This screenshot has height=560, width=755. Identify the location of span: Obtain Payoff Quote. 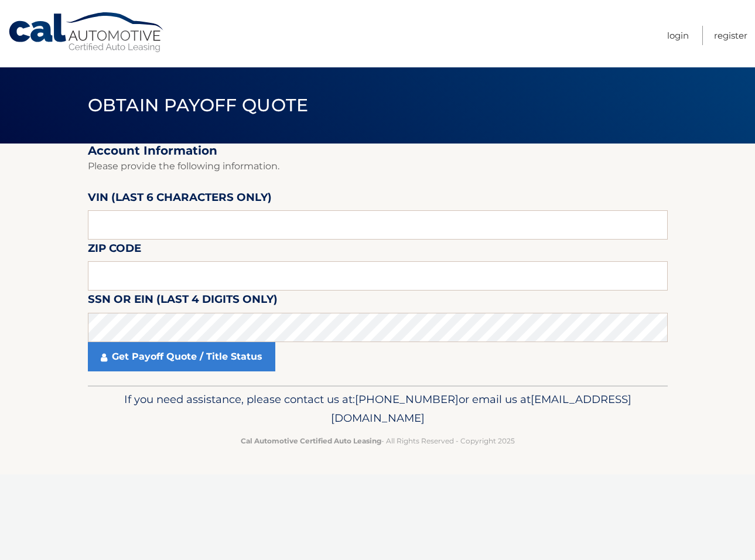
(198, 104).